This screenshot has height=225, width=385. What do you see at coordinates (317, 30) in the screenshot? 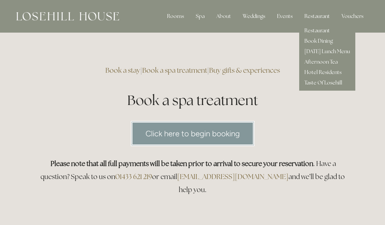
I see `a: Restaurant` at bounding box center [317, 30].